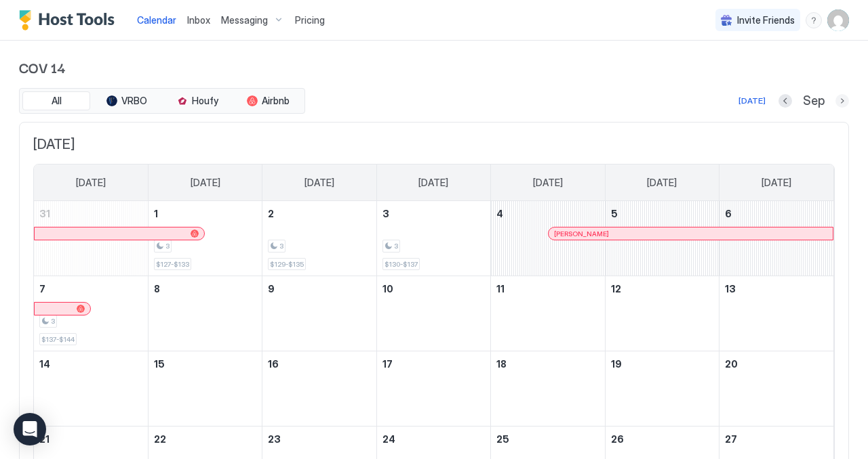 This screenshot has height=459, width=868. Describe the element at coordinates (387, 363) in the screenshot. I see `span: 17` at that location.